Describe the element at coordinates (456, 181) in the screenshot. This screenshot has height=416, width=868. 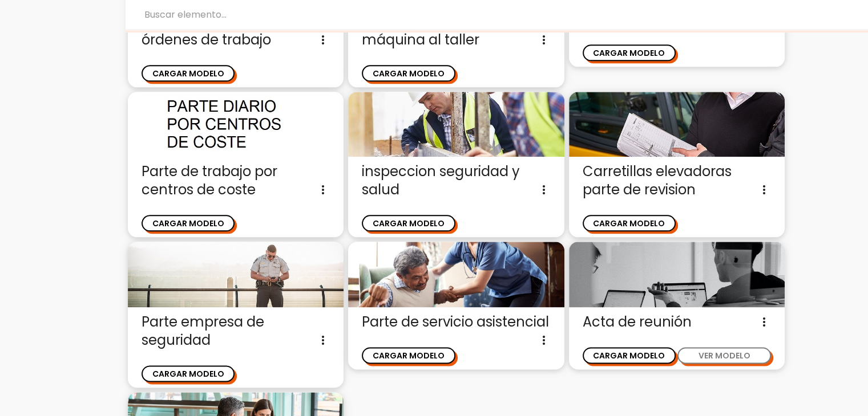
I see `span: inspeccion seguridad y salud` at that location.